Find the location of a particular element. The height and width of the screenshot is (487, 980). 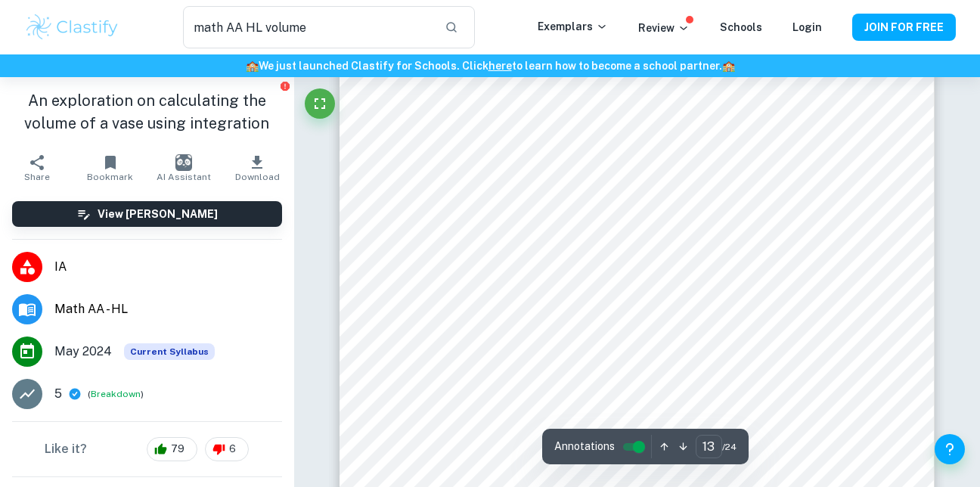

span: IA is located at coordinates (168, 267).